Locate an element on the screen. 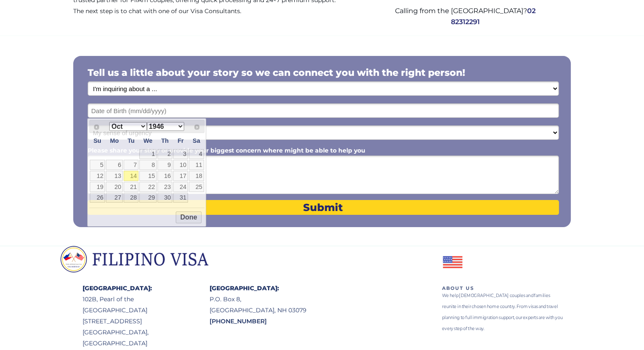 The width and height of the screenshot is (644, 350). a: 12 is located at coordinates (98, 176).